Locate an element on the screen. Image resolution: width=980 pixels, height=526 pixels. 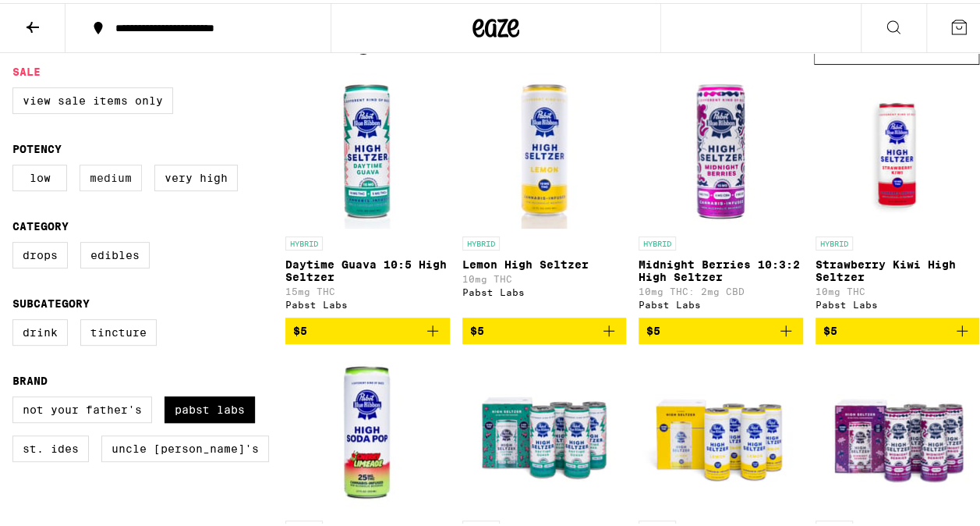
legend: Potency is located at coordinates (36, 146).